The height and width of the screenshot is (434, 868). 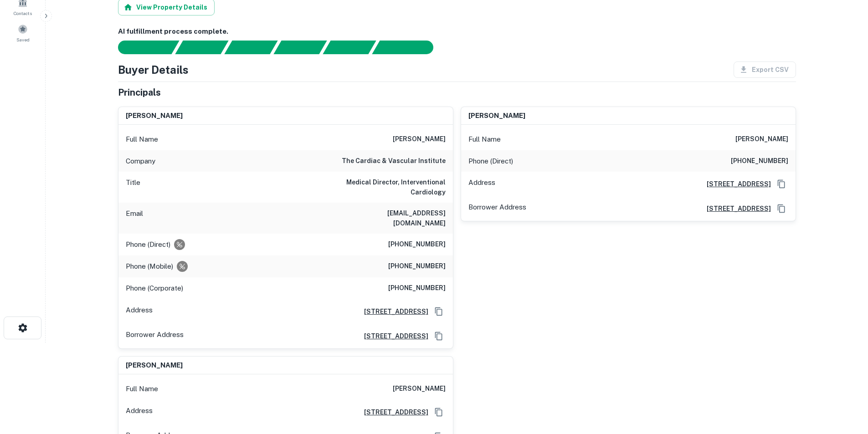 I want to click on div: Chat Widget, so click(x=845, y=383).